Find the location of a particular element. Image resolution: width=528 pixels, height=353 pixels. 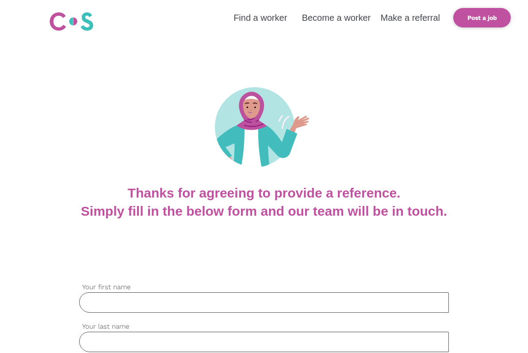

label: Your last name is located at coordinates (264, 326).